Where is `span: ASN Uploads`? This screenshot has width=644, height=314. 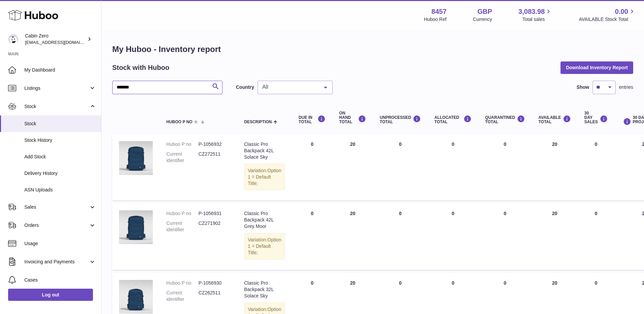 span: ASN Uploads is located at coordinates (60, 190).